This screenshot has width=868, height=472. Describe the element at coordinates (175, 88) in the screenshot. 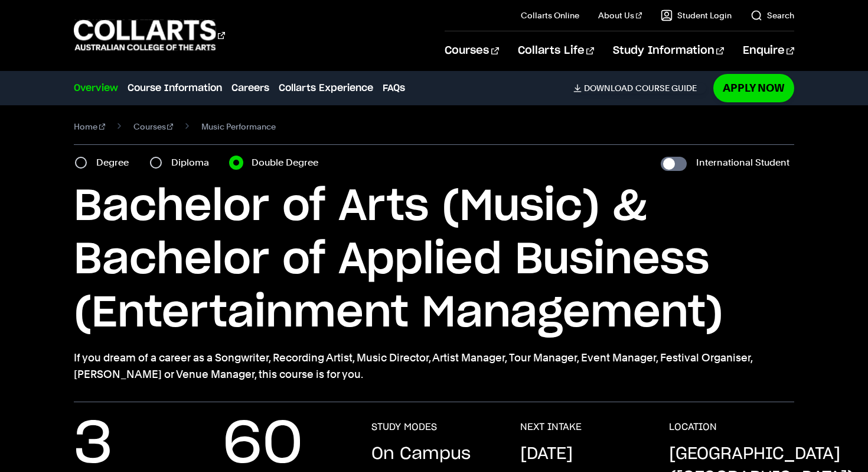

I see `a: Course Information` at that location.